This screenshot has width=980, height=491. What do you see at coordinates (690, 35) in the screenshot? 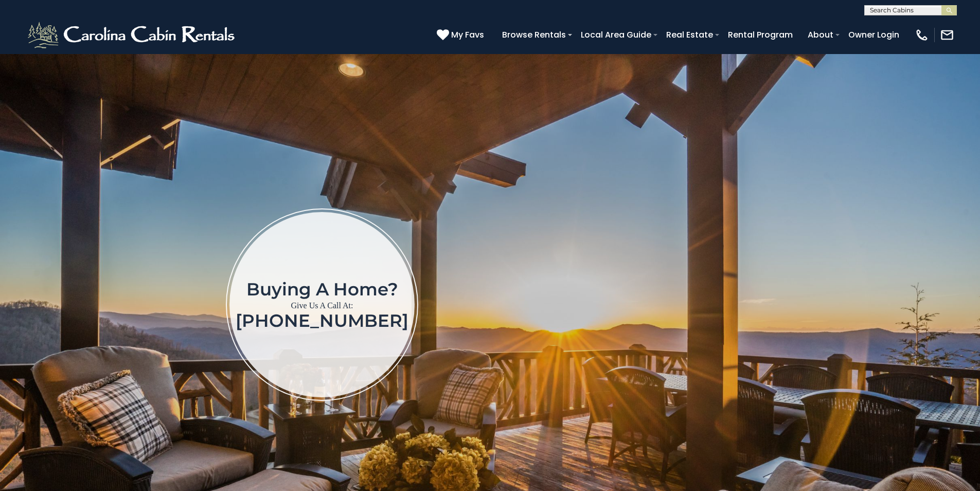
I see `a: Real Estate` at bounding box center [690, 35].